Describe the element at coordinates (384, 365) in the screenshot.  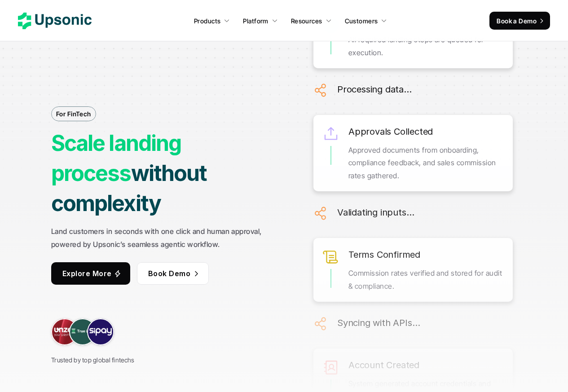
I see `h6: Account Created` at that location.